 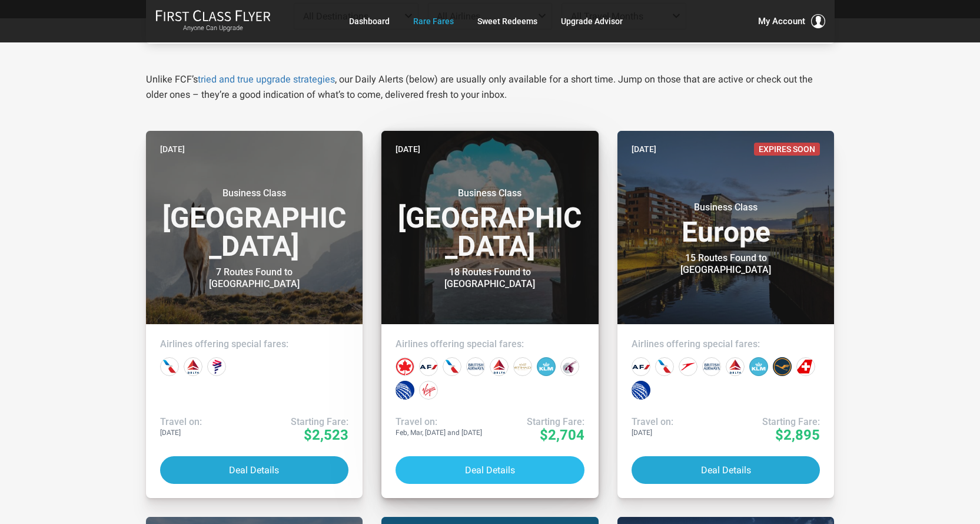 I want to click on small: Anyone Can Upgrade, so click(x=213, y=28).